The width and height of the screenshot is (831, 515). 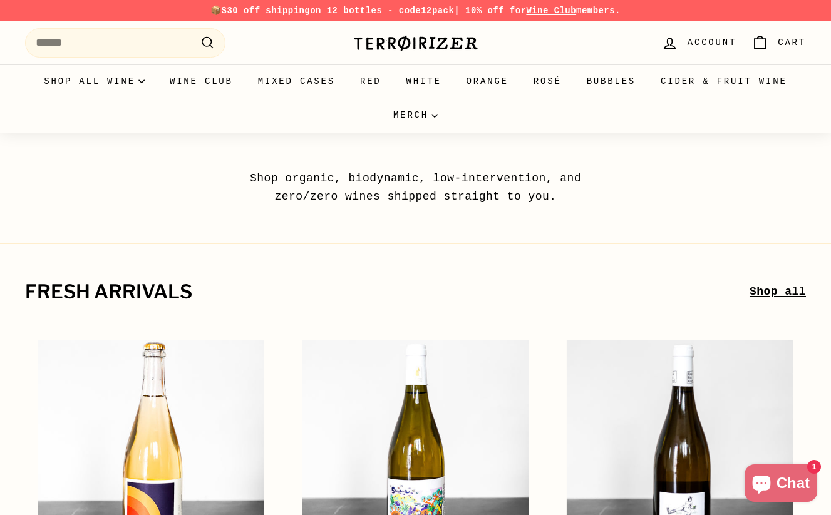 I want to click on a: Bubbles, so click(x=611, y=81).